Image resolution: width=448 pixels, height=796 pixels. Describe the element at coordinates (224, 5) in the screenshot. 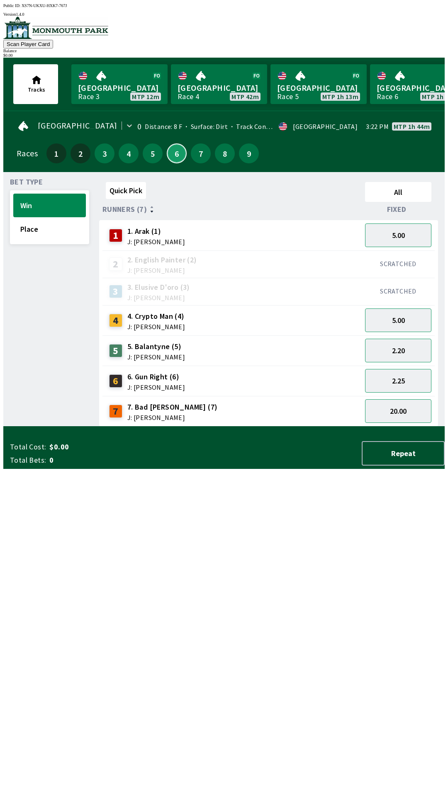

I see `div: Public ID:` at that location.